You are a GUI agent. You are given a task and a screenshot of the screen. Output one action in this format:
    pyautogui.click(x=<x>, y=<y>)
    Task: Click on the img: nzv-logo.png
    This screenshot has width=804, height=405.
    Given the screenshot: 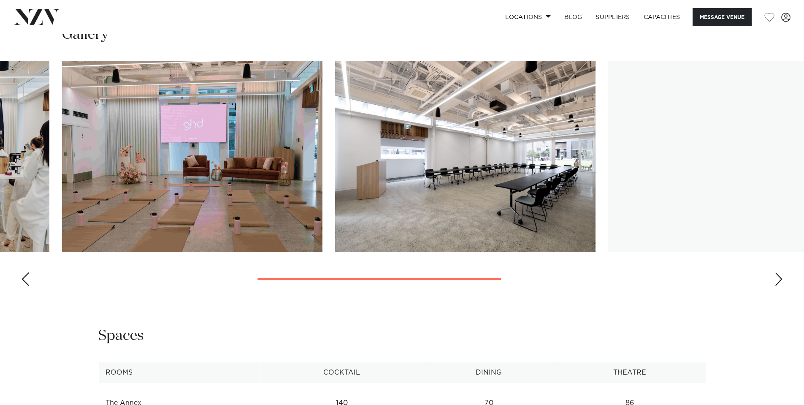 What is the action you would take?
    pyautogui.click(x=36, y=17)
    